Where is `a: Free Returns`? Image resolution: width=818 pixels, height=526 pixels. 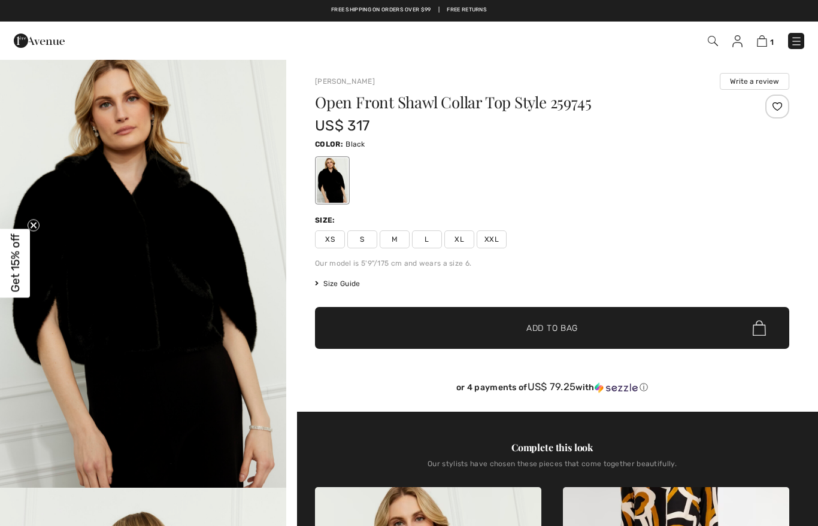
a: Free Returns is located at coordinates (467, 10).